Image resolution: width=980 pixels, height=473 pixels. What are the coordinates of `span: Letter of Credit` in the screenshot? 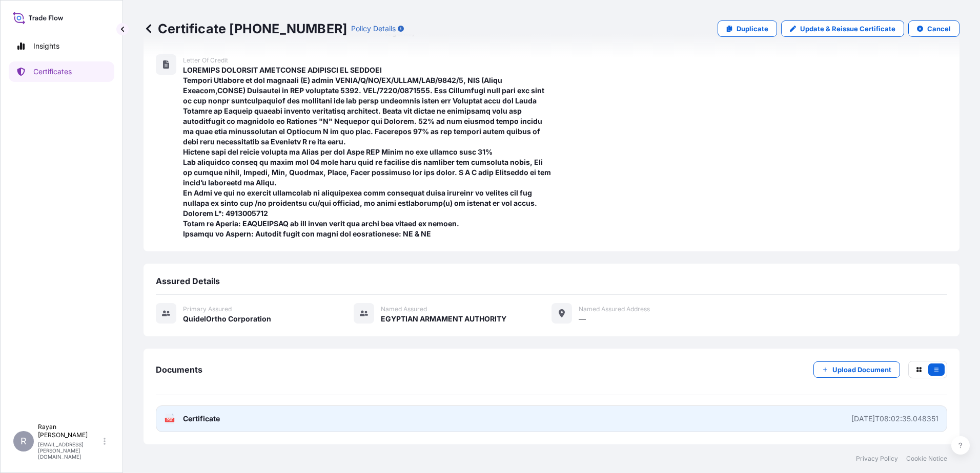 It's located at (206, 61).